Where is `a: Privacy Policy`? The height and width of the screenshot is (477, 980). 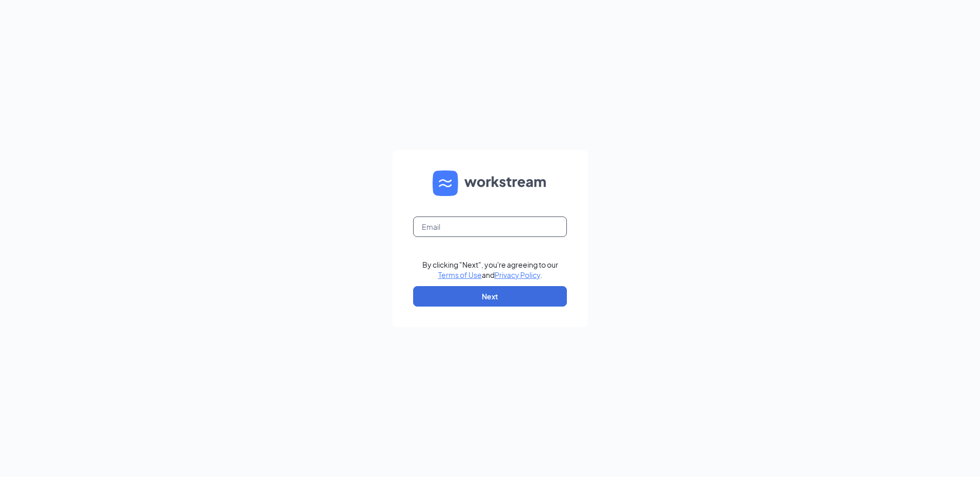
a: Privacy Policy is located at coordinates (517, 275).